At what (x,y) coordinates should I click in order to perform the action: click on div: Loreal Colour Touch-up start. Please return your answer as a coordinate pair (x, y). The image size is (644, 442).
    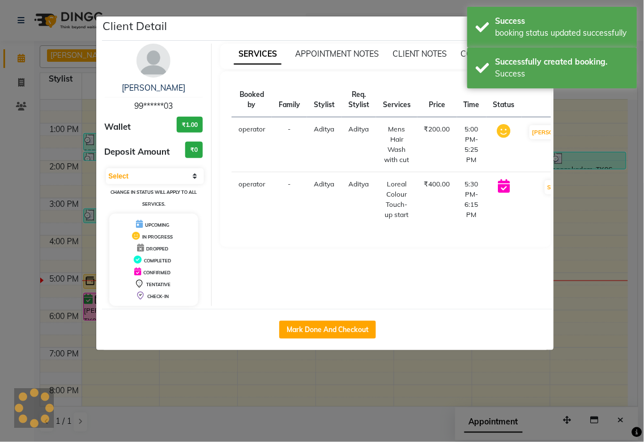
    Looking at the image, I should click on (396, 199).